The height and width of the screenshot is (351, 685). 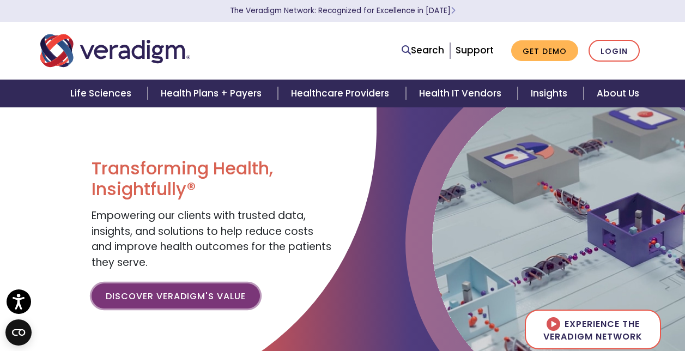 What do you see at coordinates (618, 93) in the screenshot?
I see `a: About Us` at bounding box center [618, 93].